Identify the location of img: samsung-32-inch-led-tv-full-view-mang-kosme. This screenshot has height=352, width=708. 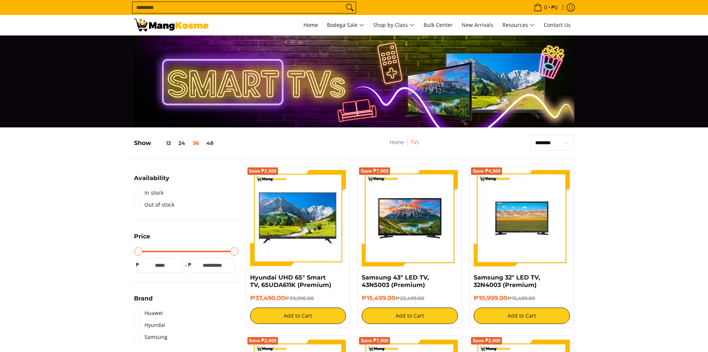
(522, 218).